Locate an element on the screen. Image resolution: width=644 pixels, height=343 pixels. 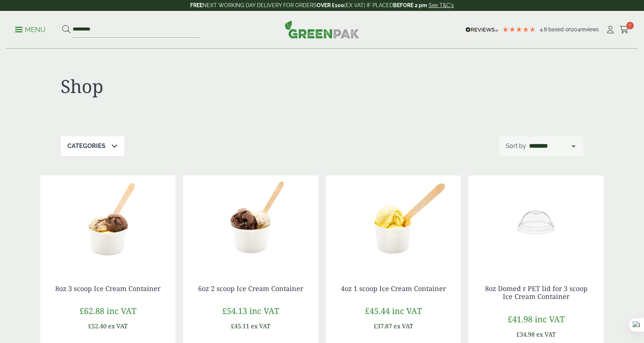
h1: Shop is located at coordinates (191, 86).